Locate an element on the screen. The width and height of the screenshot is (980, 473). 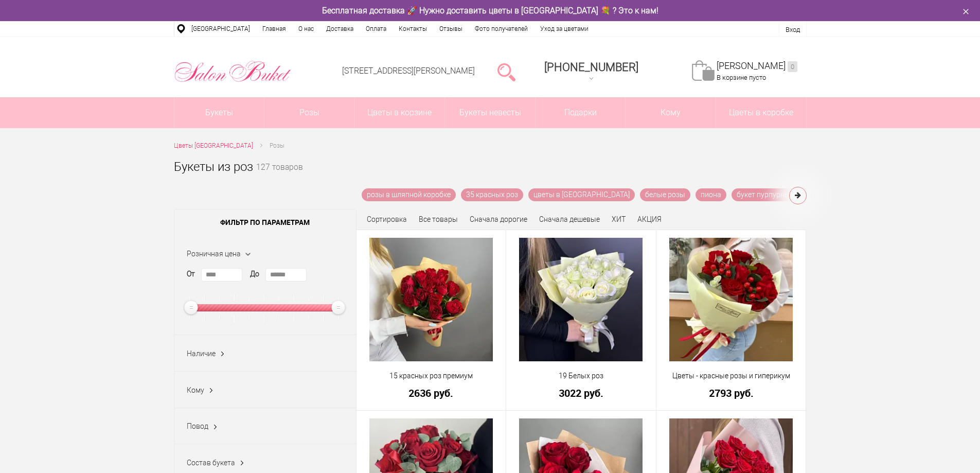
a: Цветы в коробке is located at coordinates (760, 113).